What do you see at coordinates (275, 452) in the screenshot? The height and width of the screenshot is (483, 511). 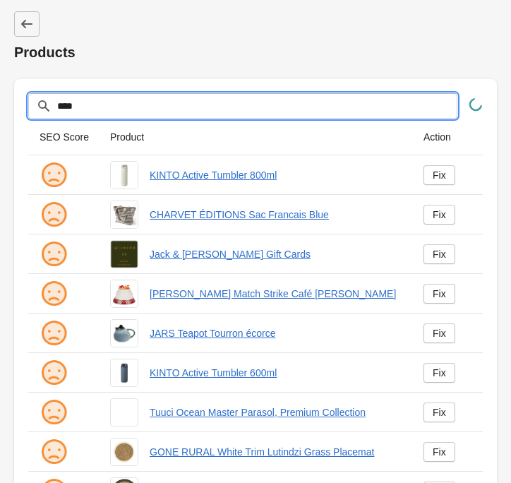 I see `a: GONE RURAL White Trim Lutindzi Grass Placemat` at bounding box center [275, 452].